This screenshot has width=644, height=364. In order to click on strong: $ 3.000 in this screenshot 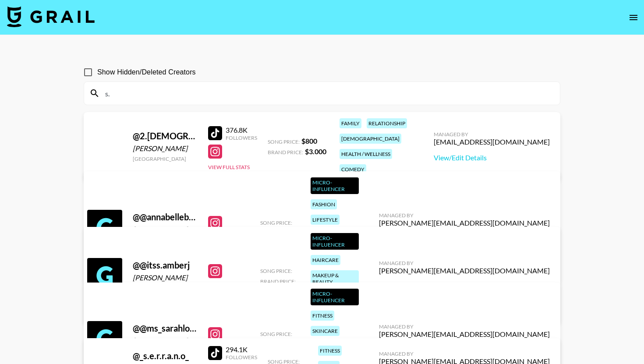, I will do `click(315, 151)`.